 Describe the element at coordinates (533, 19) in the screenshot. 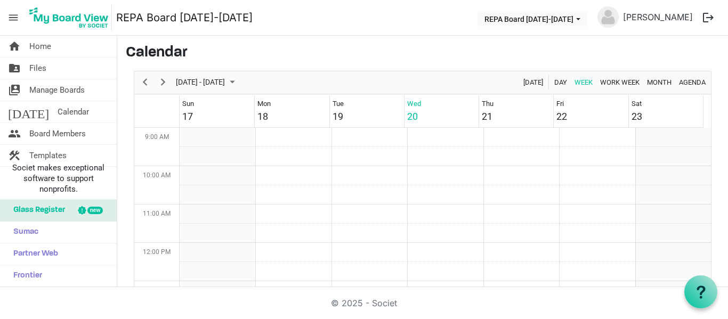

I see `button: REPA Board 2025-2026 dropdownbutton` at that location.